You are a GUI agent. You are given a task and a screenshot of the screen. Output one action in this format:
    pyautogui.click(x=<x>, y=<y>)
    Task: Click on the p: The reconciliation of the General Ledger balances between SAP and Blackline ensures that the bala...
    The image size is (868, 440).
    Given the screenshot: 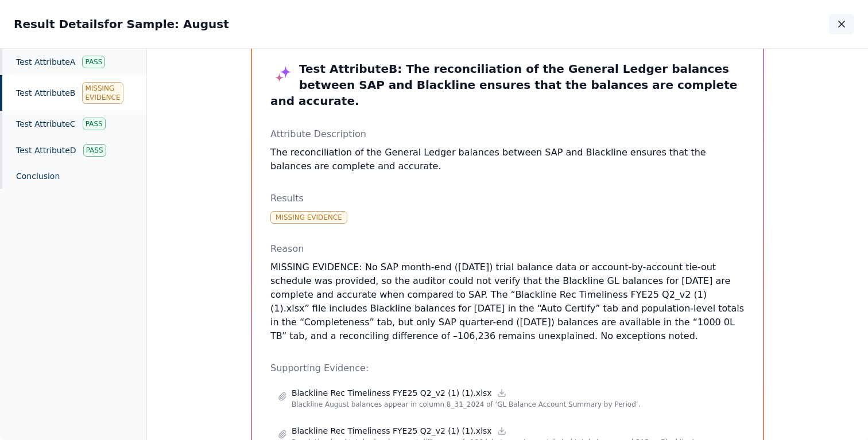 What is the action you would take?
    pyautogui.click(x=507, y=159)
    